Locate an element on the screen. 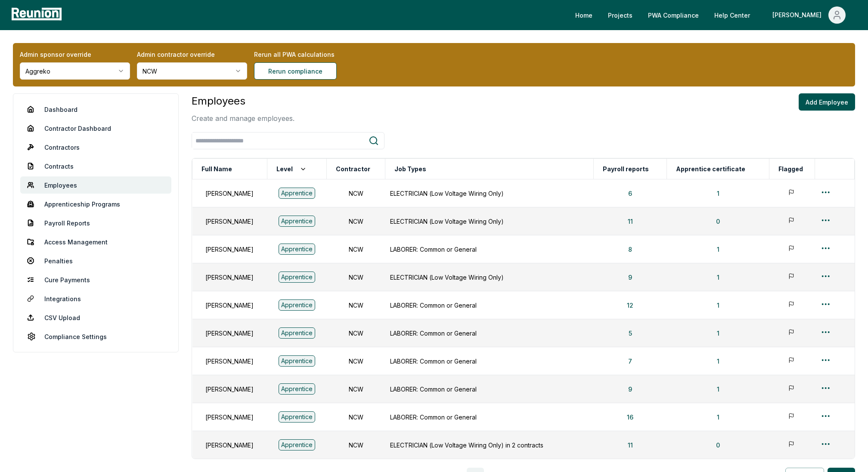  button: Flagged is located at coordinates (791, 169).